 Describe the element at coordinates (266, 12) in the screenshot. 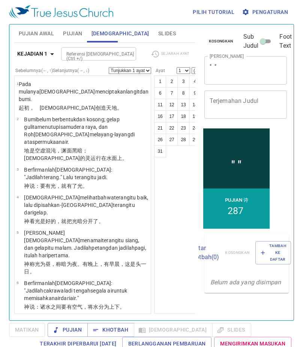

I see `button: Pengaturan` at that location.